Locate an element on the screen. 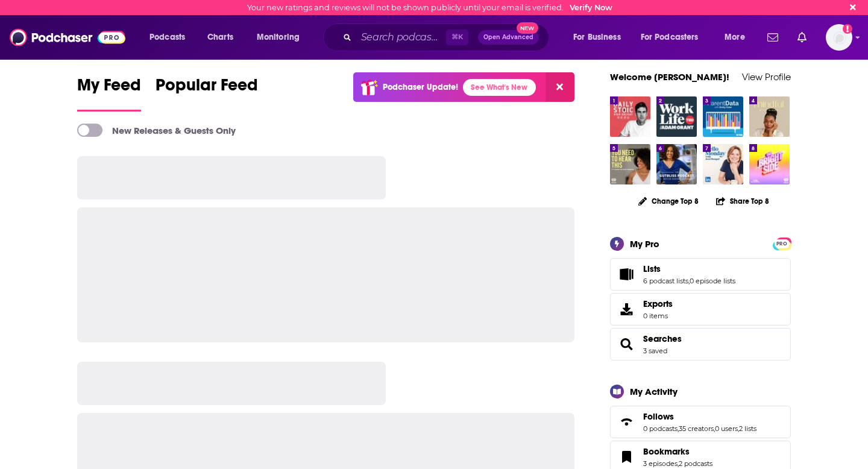  a: 0 episode lists is located at coordinates (713, 281).